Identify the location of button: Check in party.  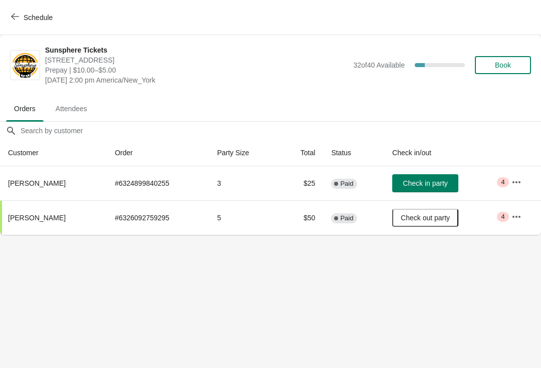
(425, 183).